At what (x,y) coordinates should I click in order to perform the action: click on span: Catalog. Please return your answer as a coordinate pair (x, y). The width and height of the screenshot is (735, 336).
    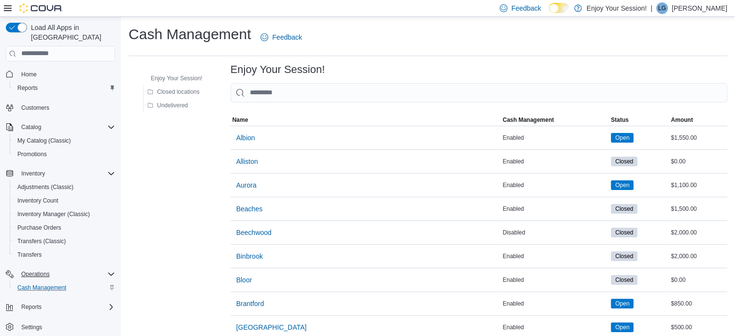
    Looking at the image, I should click on (66, 127).